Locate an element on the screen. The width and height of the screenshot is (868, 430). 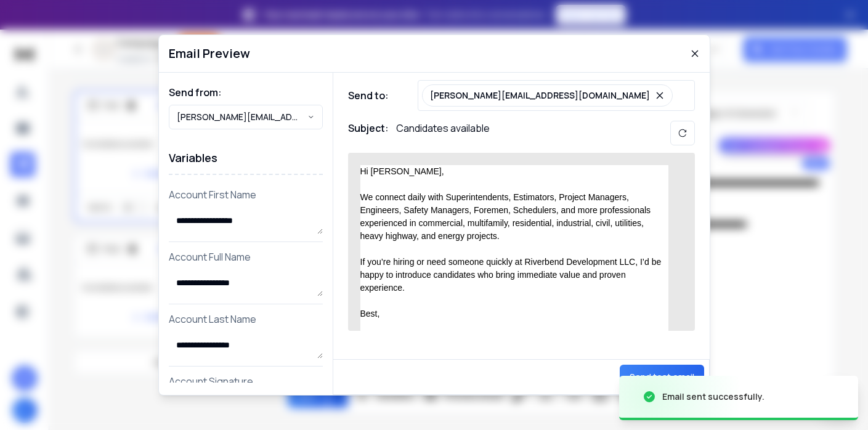
span: Best, is located at coordinates (370, 314).